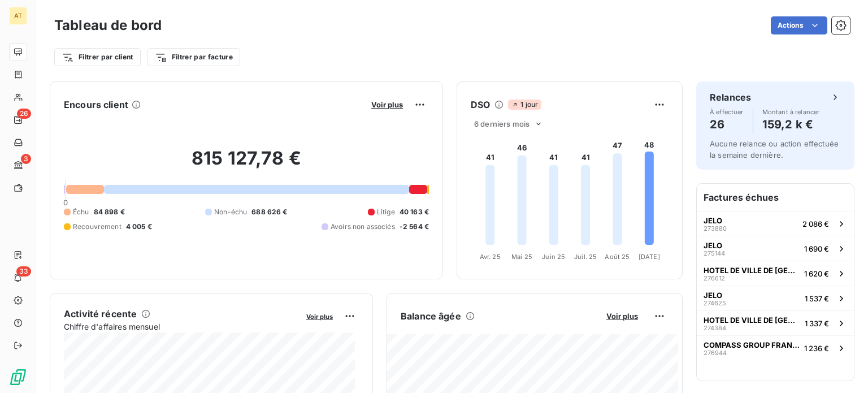 The width and height of the screenshot is (868, 393). Describe the element at coordinates (139, 227) in the screenshot. I see `span: 4 005 €` at that location.